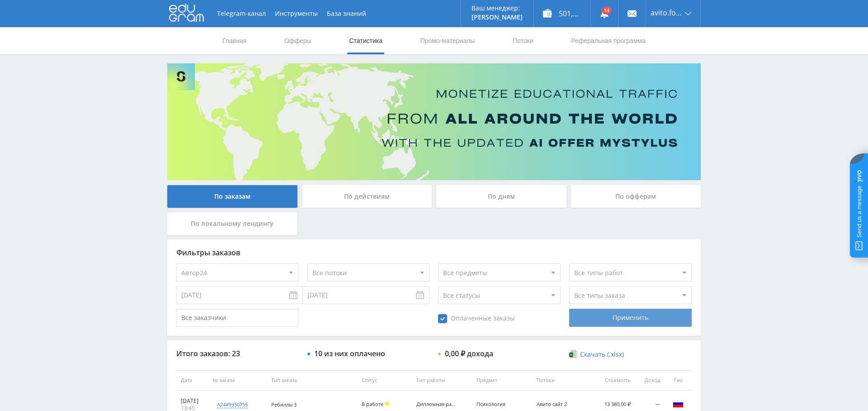 The image size is (868, 411). Describe the element at coordinates (523, 41) in the screenshot. I see `a: Потоки` at that location.